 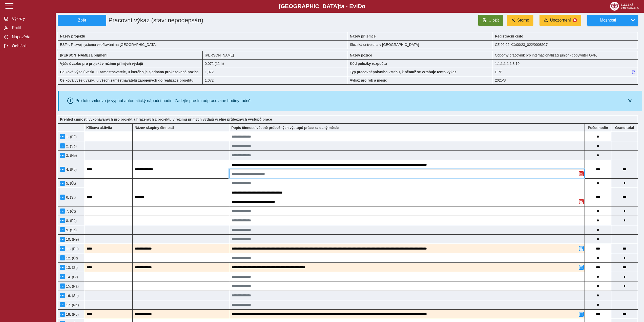 I want to click on button: Storno, so click(x=520, y=20).